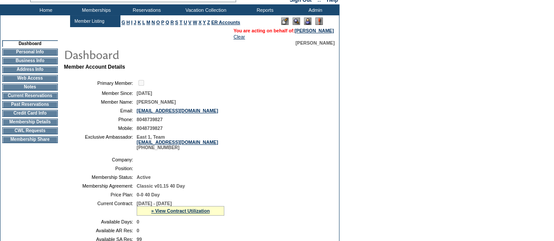  What do you see at coordinates (88, 21) in the screenshot?
I see `td: Member Listing` at bounding box center [88, 21].